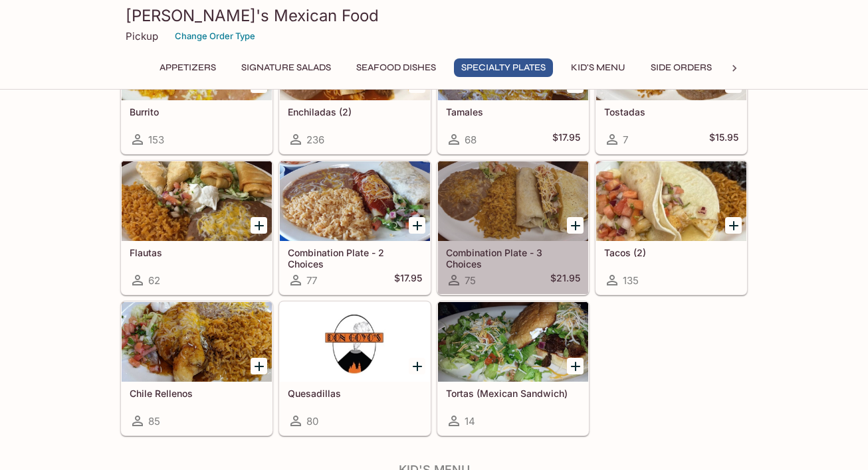  What do you see at coordinates (154, 421) in the screenshot?
I see `span: 85` at bounding box center [154, 421].